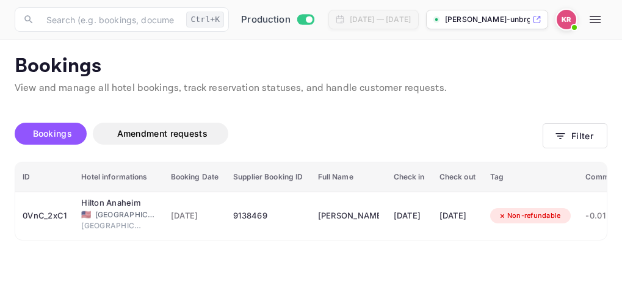  What do you see at coordinates (45, 177) in the screenshot?
I see `th: ID` at bounding box center [45, 177].